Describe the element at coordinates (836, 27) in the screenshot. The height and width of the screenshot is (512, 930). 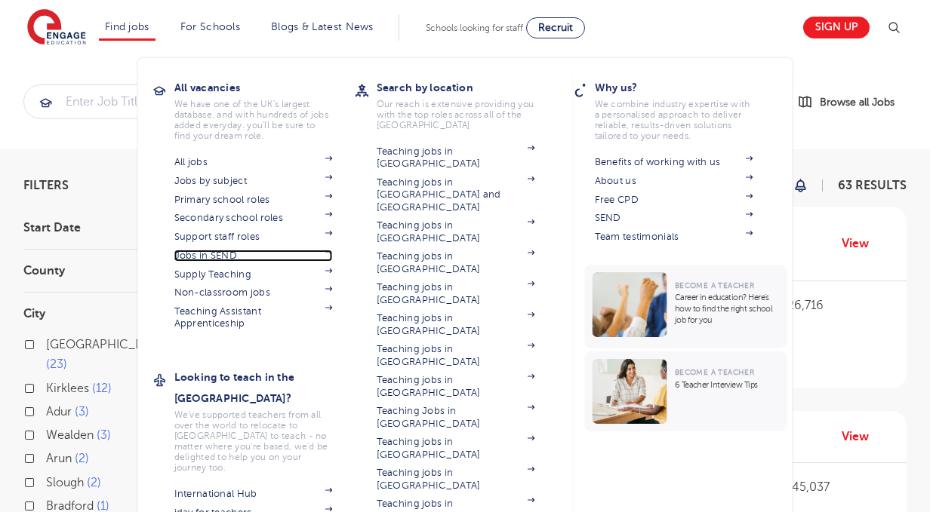
I see `a: Sign up` at that location.